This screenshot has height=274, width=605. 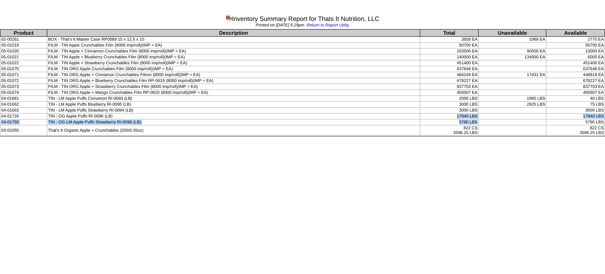 I want to click on td: 05-01073, so click(x=24, y=87).